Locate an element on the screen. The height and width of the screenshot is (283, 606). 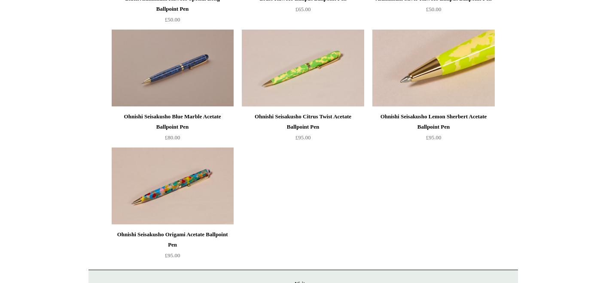
div: Ohnishi Seisakusho Blue Marble Acetate Ballpoint Pen is located at coordinates (173, 122).